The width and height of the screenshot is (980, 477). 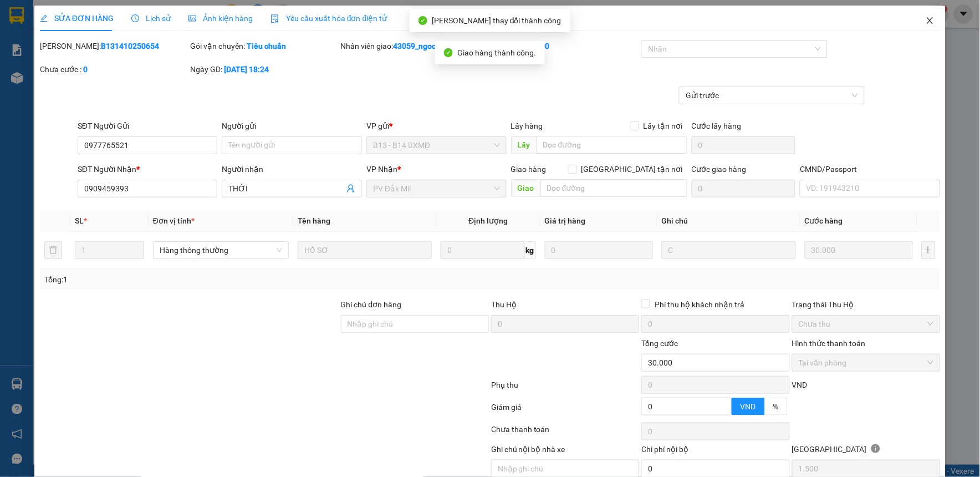 What do you see at coordinates (148, 169) in the screenshot?
I see `div: SĐT Người Nhận` at bounding box center [148, 169].